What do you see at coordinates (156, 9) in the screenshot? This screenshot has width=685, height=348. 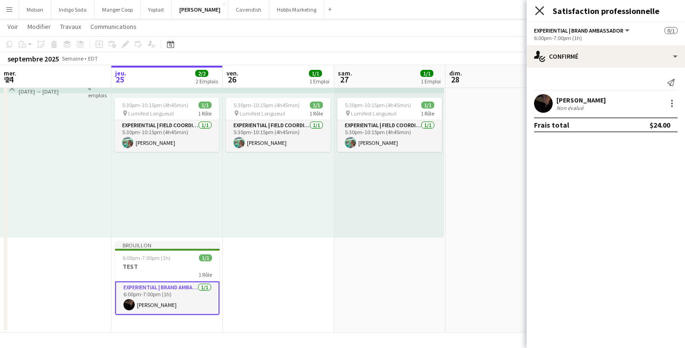 I see `button: Yoplait` at bounding box center [156, 9].